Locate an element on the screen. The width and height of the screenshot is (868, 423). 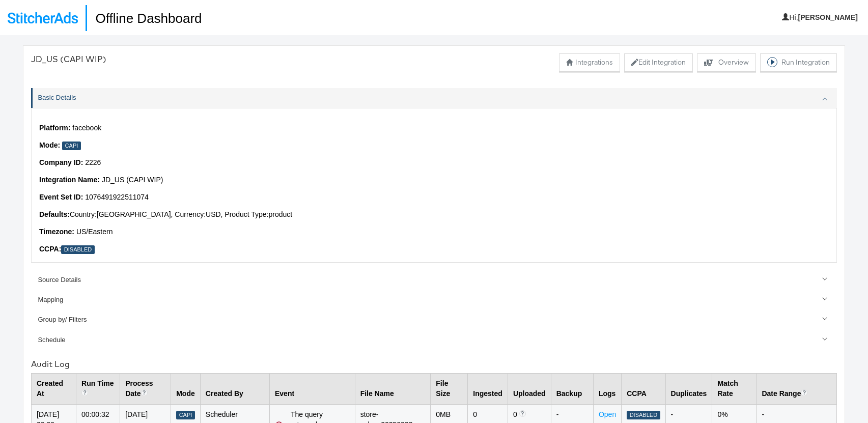
p: 1076491922511074 is located at coordinates (434, 198).